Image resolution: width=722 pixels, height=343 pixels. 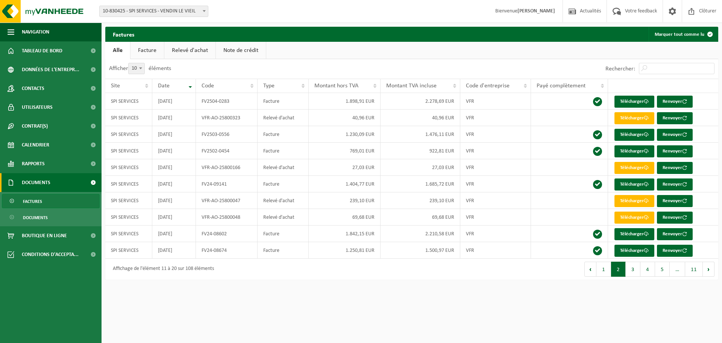 What do you see at coordinates (35, 217) in the screenshot?
I see `span: Documents` at bounding box center [35, 217].